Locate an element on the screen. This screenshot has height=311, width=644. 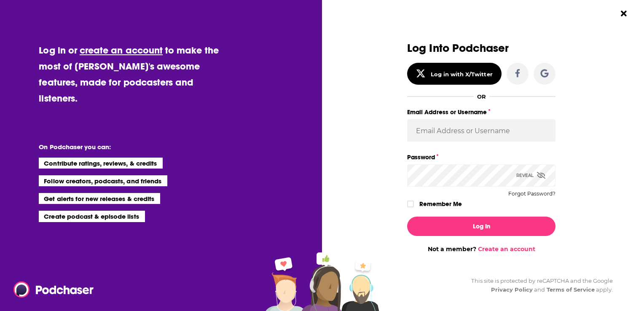
div: Not a member? is located at coordinates (481, 249).